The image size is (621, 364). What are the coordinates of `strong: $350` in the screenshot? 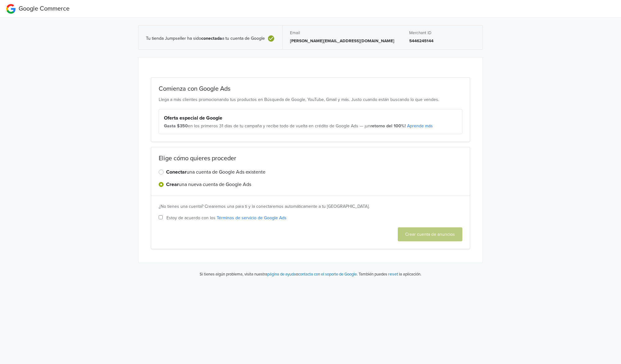 It's located at (182, 126).